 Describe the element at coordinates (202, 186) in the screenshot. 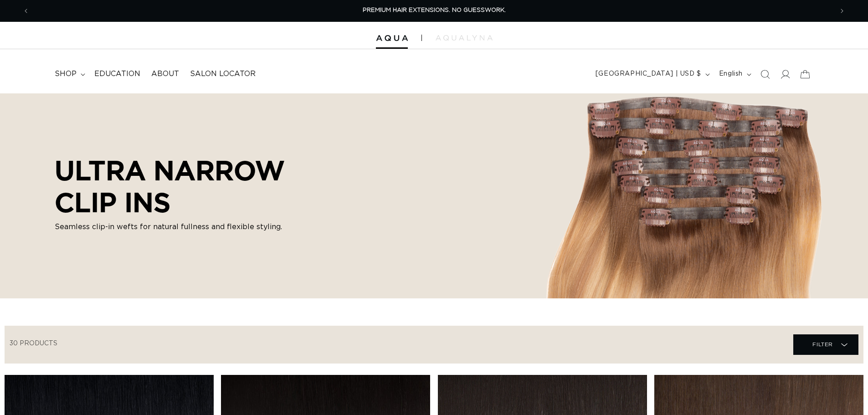

I see `h2: ULTRA NARROW CLIP INS` at that location.